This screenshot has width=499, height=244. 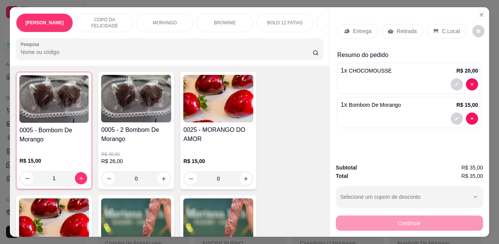 I want to click on p: BOLO 12 FATIAS, so click(x=285, y=23).